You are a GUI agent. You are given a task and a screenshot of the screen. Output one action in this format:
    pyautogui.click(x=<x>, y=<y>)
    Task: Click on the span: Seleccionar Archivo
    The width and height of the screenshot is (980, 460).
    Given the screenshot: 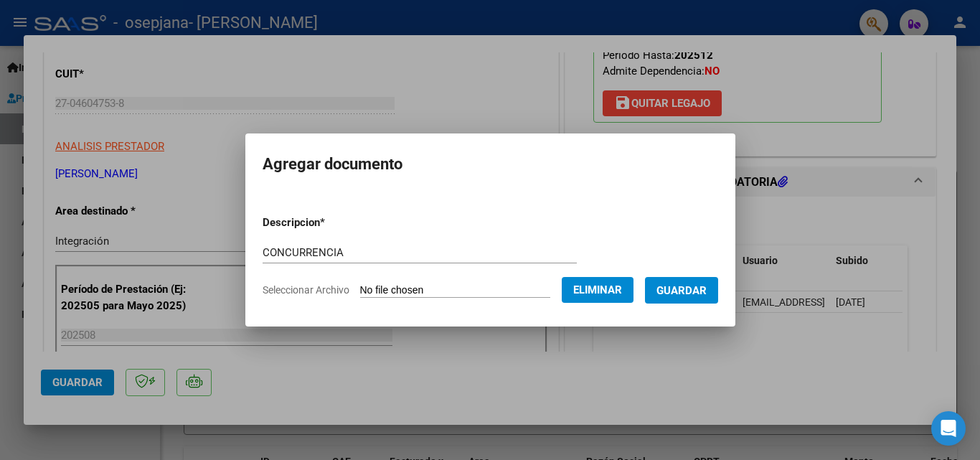 What is the action you would take?
    pyautogui.click(x=306, y=290)
    